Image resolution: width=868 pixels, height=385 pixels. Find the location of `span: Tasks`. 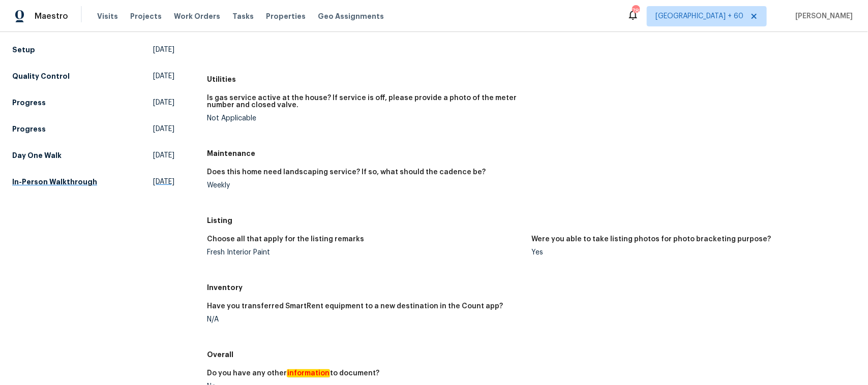

span: Tasks is located at coordinates (243, 16).